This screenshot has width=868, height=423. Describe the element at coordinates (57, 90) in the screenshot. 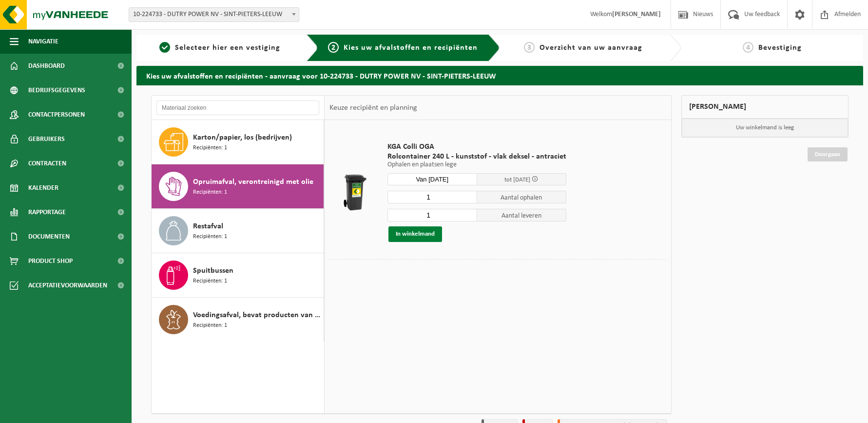

I see `span: Bedrijfsgegevens` at that location.